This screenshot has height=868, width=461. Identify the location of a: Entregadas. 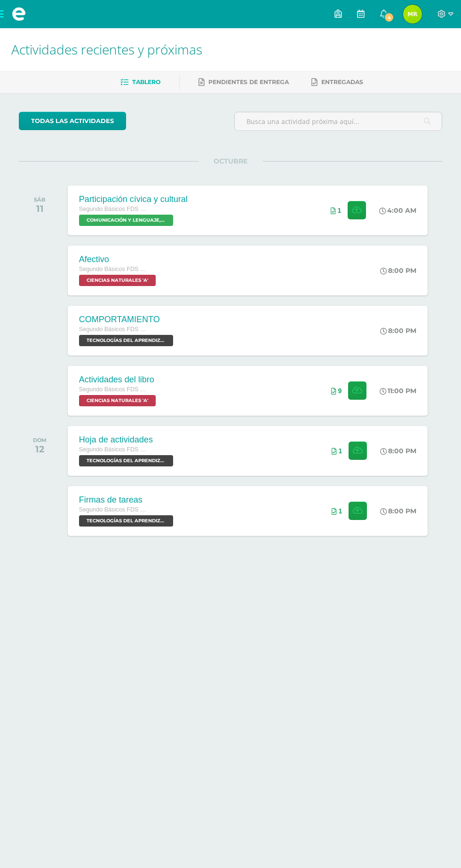
(337, 83).